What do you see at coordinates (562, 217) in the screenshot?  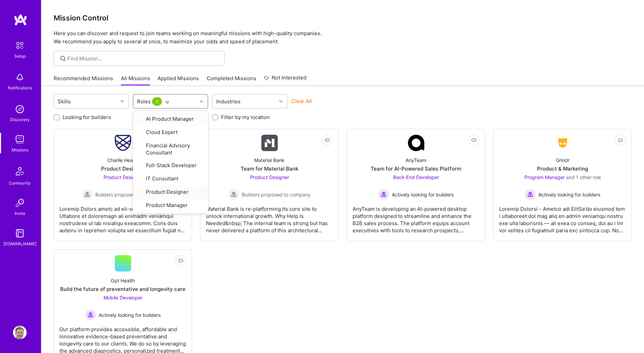 I see `div: Loremip Dolorsi - Ametco adi ElitSe’do eiusmod tem i utlaboreet dol mag aliq en admin veniamqu no...` at bounding box center [562, 217].